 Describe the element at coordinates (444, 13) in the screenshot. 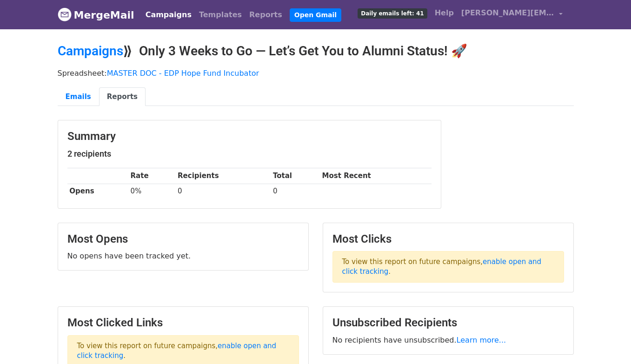

I see `a: Help` at that location.